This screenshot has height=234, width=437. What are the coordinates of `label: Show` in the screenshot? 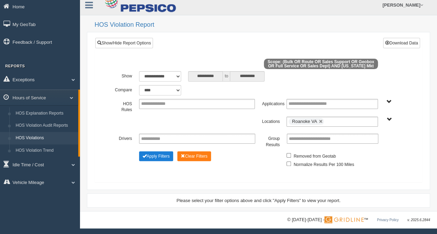 It's located at (123, 75).